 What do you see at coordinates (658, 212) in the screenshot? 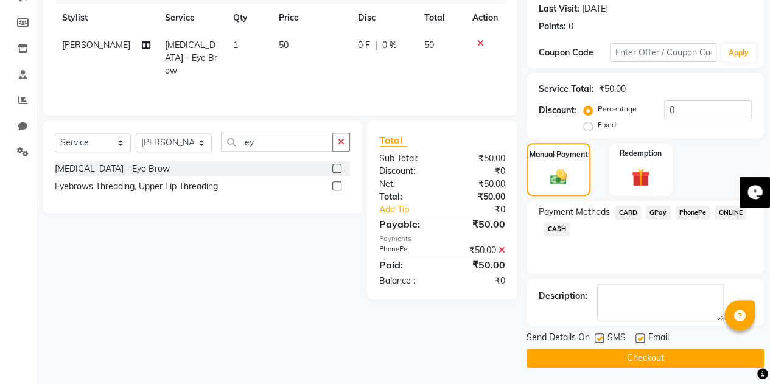
I see `span: GPay` at bounding box center [658, 212].